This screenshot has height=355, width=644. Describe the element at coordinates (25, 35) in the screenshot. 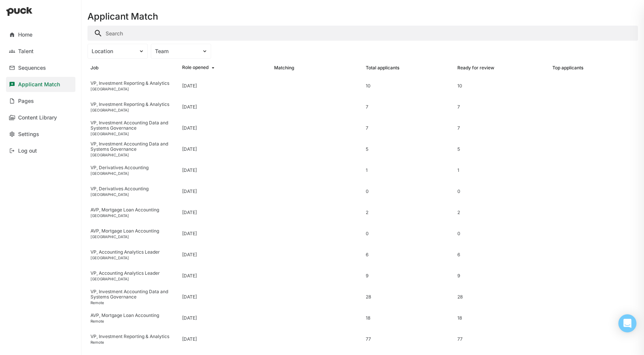

I see `div: Home` at that location.